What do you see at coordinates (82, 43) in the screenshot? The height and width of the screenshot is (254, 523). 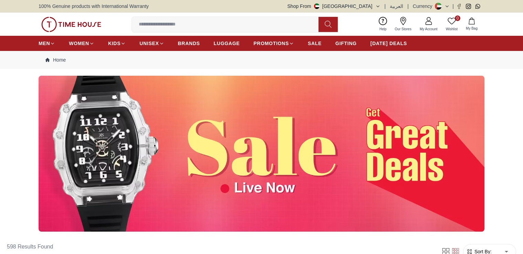 I see `a: WOMEN` at bounding box center [82, 43].